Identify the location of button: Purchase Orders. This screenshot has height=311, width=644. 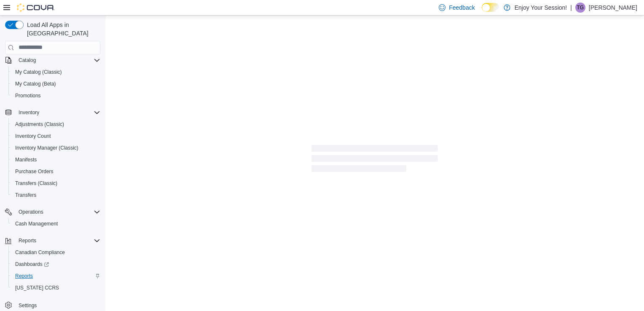
(56, 172).